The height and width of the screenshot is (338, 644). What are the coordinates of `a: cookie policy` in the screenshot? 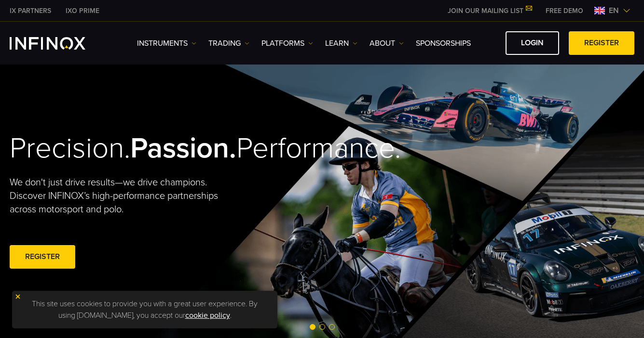 It's located at (207, 316).